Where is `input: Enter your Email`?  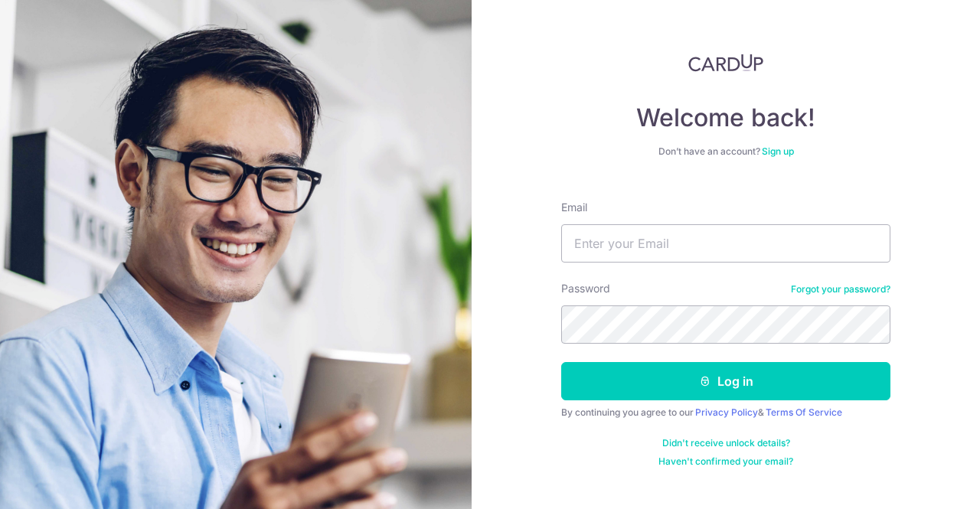 input: Enter your Email is located at coordinates (725, 244).